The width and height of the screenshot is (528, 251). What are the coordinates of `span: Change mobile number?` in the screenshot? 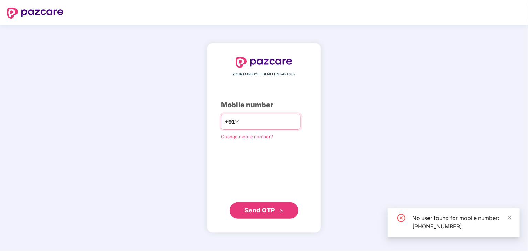 It's located at (247, 137).